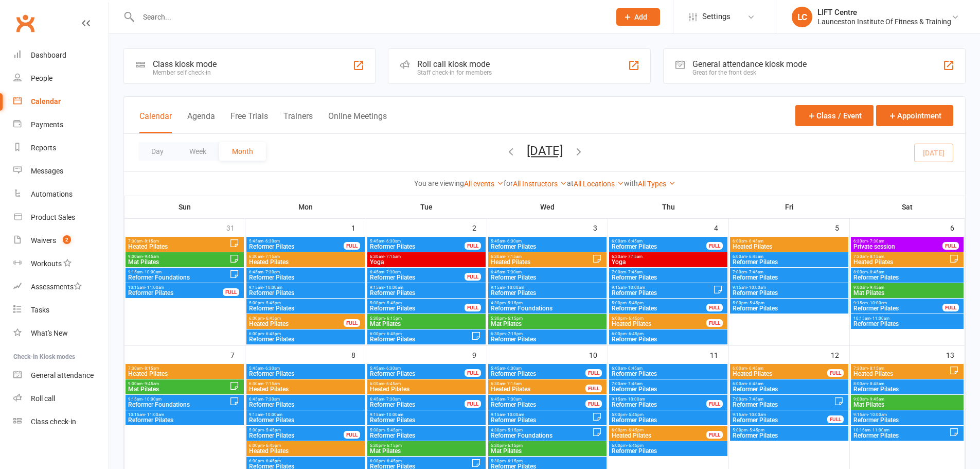  Describe the element at coordinates (46, 263) in the screenshot. I see `div: Workouts` at that location.